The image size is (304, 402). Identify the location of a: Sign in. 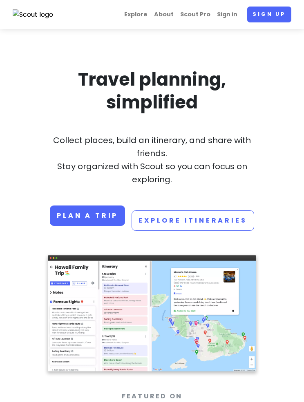
(227, 14).